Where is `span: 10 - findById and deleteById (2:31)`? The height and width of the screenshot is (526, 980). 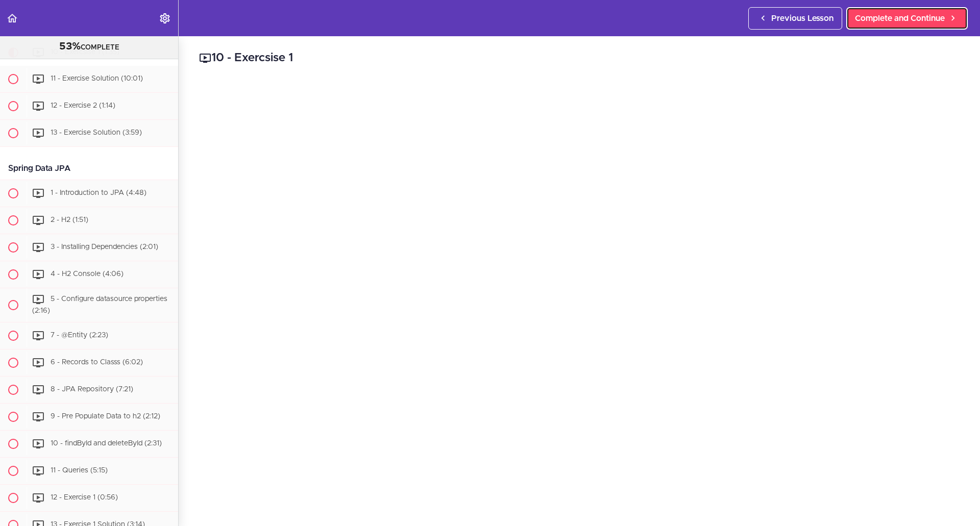 span: 10 - findById and deleteById (2:31) is located at coordinates (106, 443).